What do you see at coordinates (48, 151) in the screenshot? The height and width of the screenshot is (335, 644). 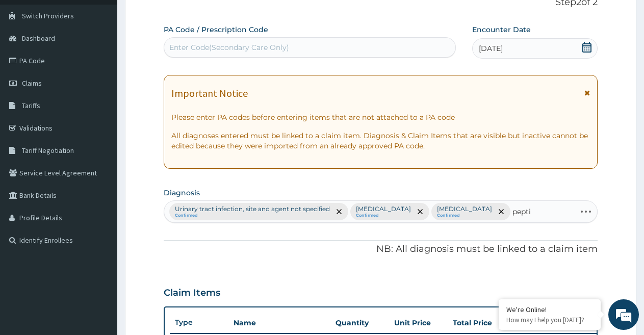 I see `span: Tariff Negotiation` at bounding box center [48, 151].